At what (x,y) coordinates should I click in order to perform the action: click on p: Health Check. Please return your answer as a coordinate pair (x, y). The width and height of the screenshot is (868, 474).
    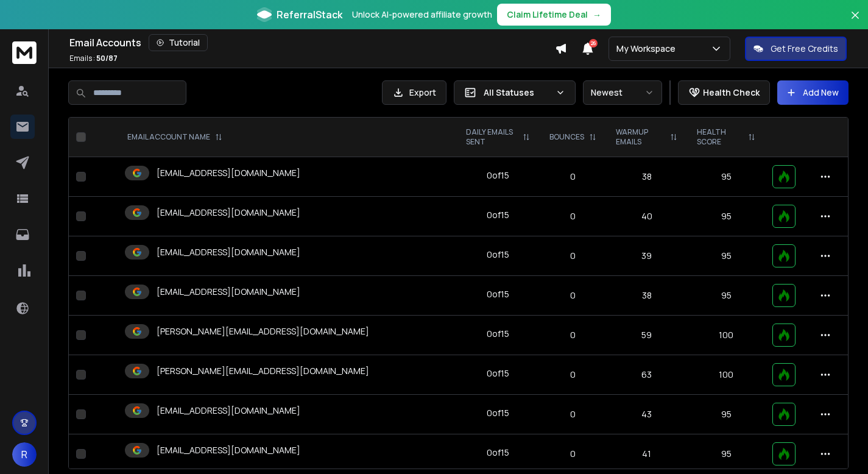
    Looking at the image, I should click on (731, 93).